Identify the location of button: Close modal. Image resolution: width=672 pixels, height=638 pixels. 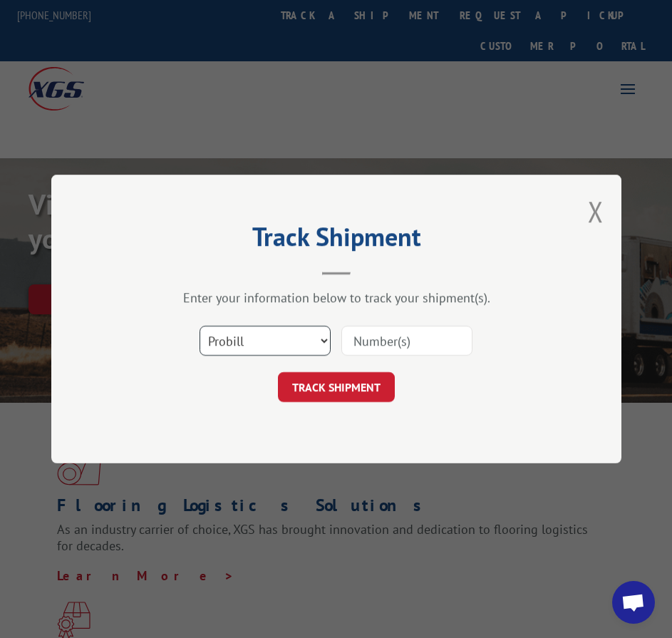
(596, 211).